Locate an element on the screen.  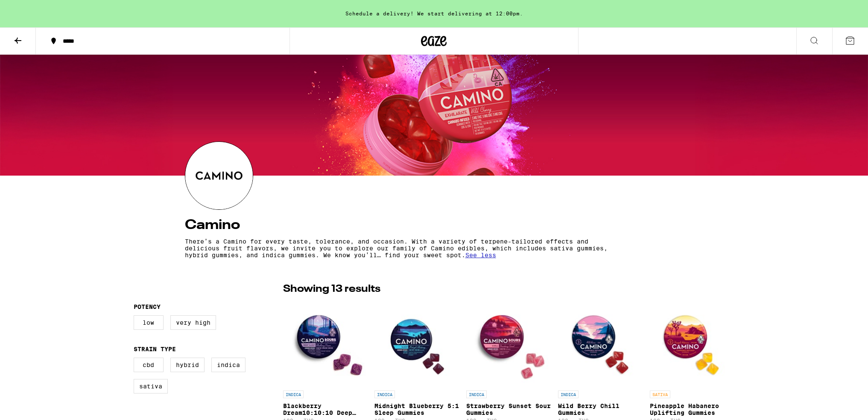
p: Midnight Blueberry 5:1 Sleep Gummies is located at coordinates (417, 409).